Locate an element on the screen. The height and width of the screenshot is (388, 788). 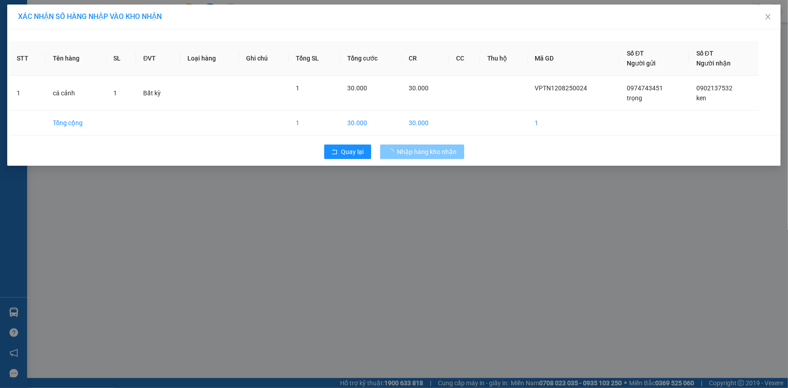
th: SL is located at coordinates (121, 58).